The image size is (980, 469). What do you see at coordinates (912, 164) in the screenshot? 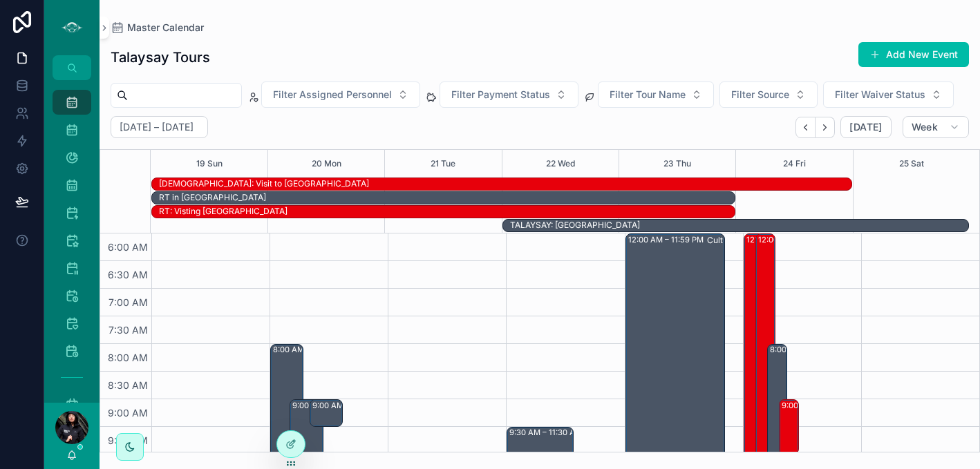
I see `div: 25 Sat` at bounding box center [912, 164].